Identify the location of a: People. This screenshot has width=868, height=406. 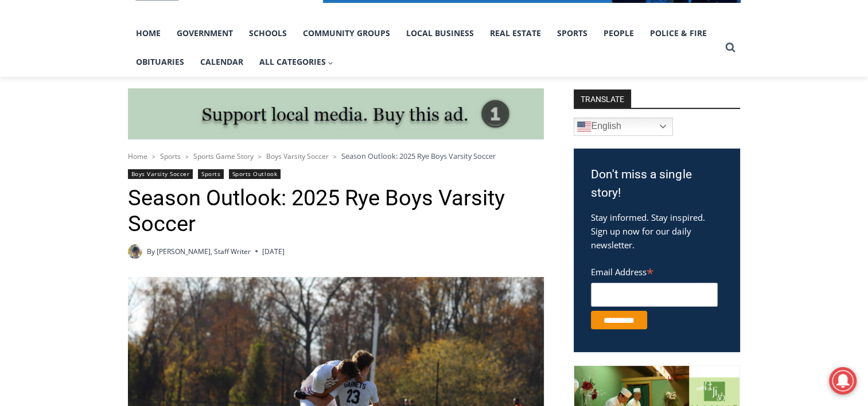
(618, 33).